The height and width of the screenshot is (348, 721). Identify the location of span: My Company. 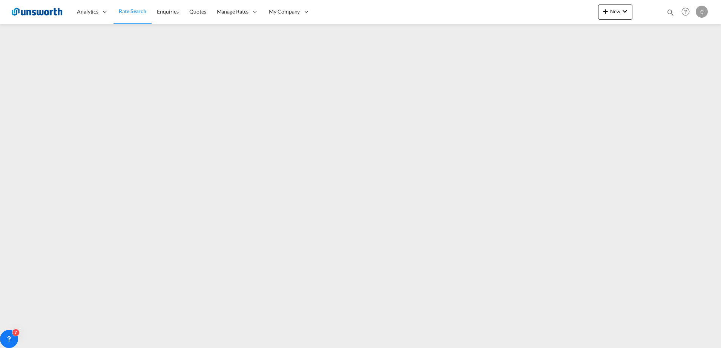
(284, 12).